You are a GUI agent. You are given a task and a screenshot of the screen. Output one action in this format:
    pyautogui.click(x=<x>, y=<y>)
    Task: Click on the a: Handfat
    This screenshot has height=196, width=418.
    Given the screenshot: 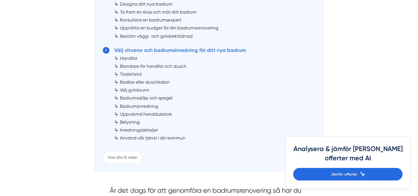 What is the action you would take?
    pyautogui.click(x=128, y=58)
    